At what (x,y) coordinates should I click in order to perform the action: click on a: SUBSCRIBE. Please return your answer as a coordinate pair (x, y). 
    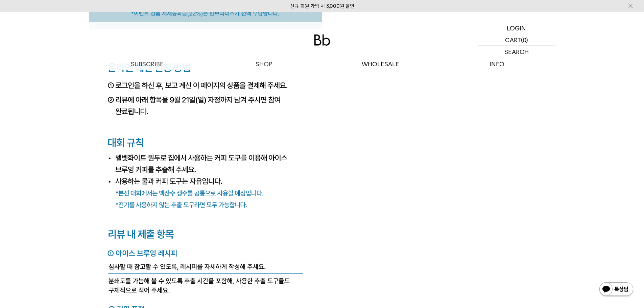
    Looking at the image, I should click on (147, 64).